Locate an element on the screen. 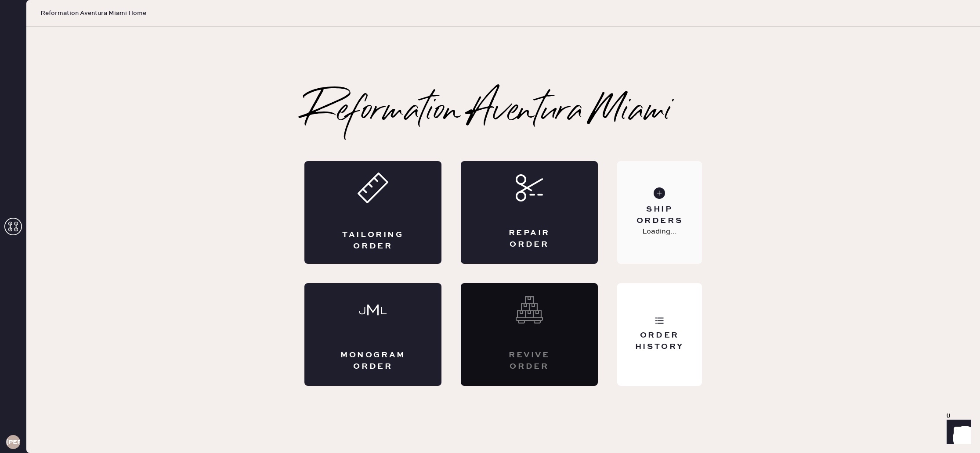 The image size is (980, 453). div: Ship Orders is located at coordinates (659, 215).